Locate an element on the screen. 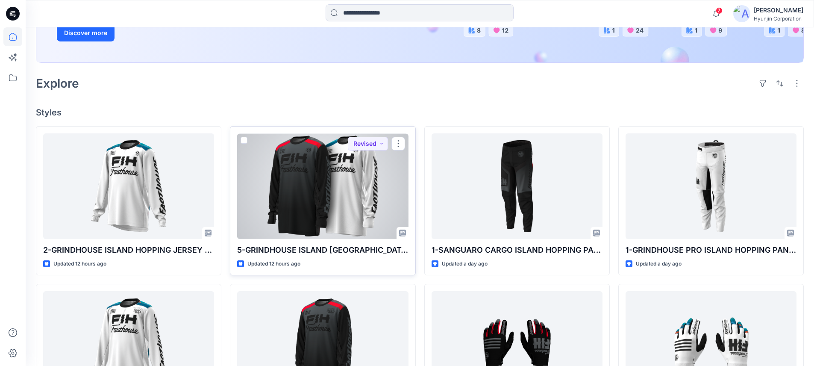 This screenshot has width=814, height=366. h4: Styles is located at coordinates (420, 112).